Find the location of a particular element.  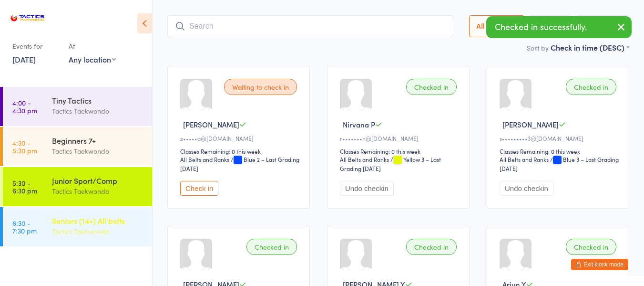

div: At is located at coordinates (92, 46).